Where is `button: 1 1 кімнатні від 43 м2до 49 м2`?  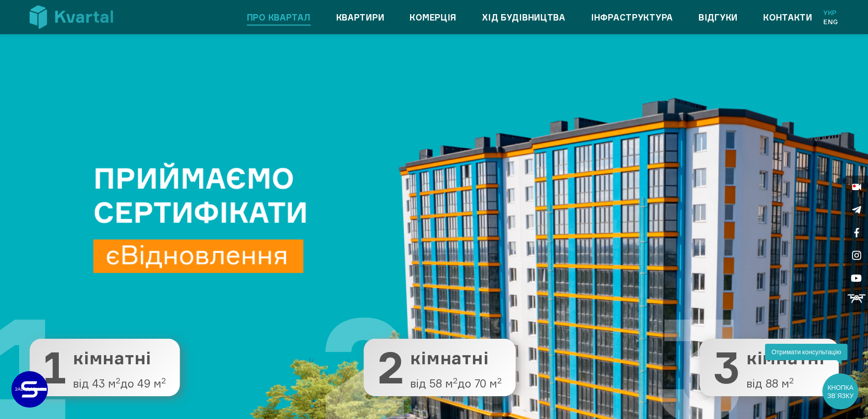 button: 1 1 кімнатні від 43 м2до 49 м2 is located at coordinates (104, 367).